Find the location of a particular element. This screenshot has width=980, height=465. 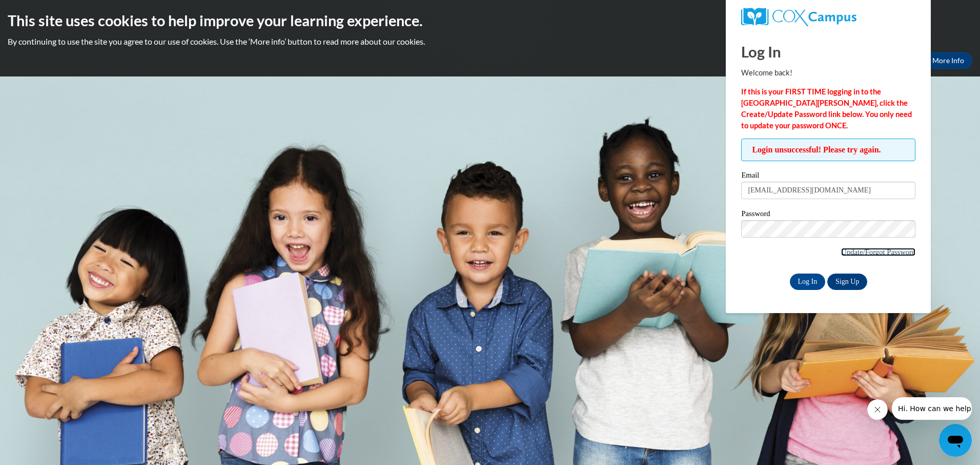

span: Hi. How can we help? is located at coordinates (45, 11).